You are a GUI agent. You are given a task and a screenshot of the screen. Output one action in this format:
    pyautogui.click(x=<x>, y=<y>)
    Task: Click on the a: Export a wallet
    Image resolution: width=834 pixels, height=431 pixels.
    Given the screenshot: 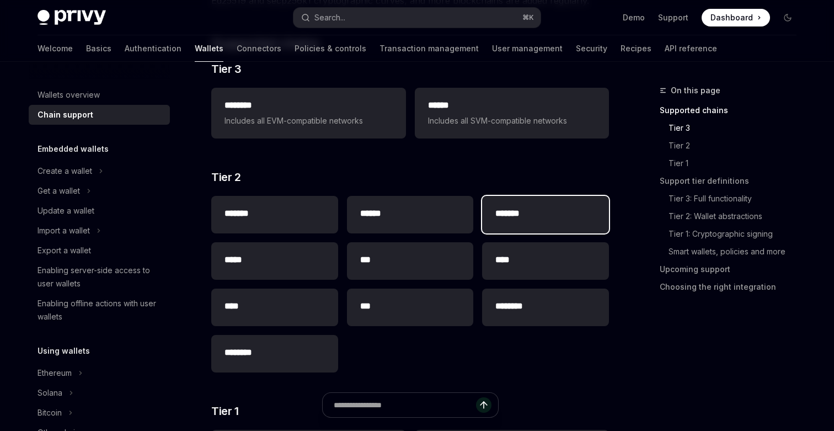 What is the action you would take?
    pyautogui.click(x=99, y=250)
    